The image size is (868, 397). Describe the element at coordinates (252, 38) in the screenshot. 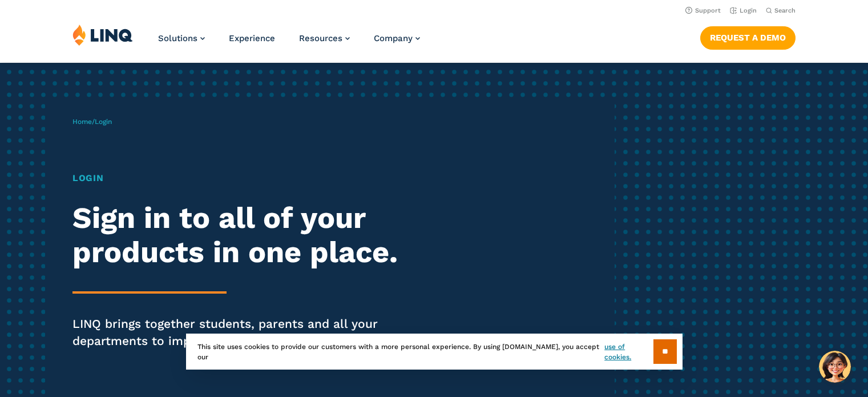

I see `a: Experience` at that location.